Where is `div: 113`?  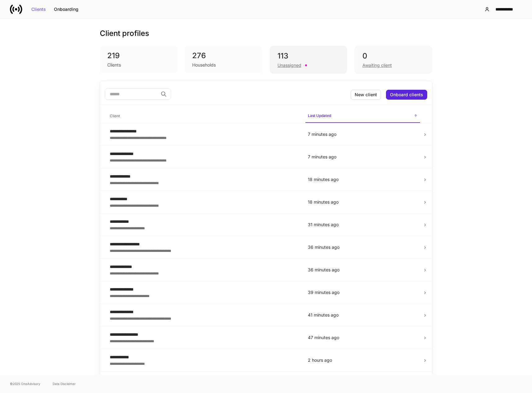
div: 113 is located at coordinates (308, 56).